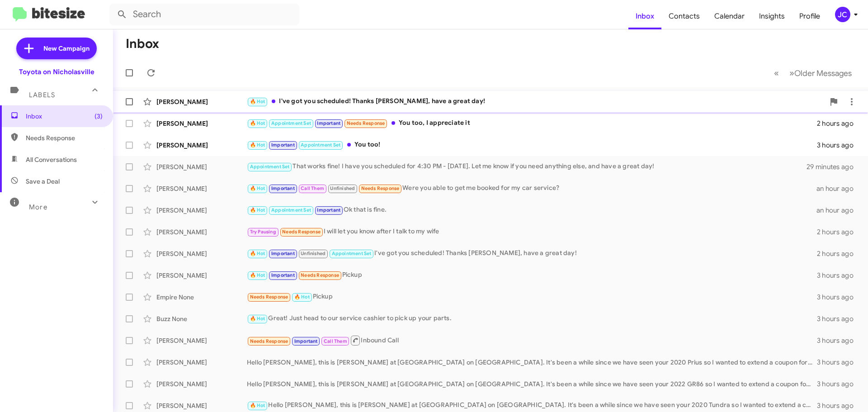  What do you see at coordinates (684, 16) in the screenshot?
I see `a: Contacts` at bounding box center [684, 16].